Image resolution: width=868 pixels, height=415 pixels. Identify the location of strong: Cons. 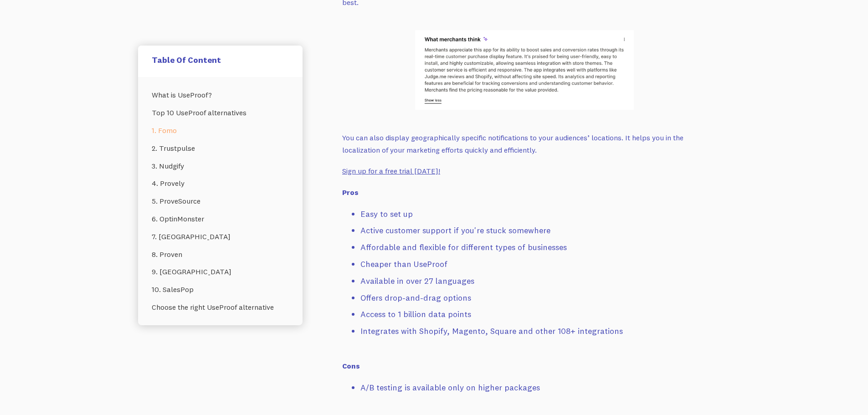
(351, 366).